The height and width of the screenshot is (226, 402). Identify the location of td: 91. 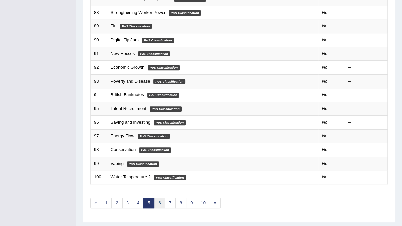
(99, 54).